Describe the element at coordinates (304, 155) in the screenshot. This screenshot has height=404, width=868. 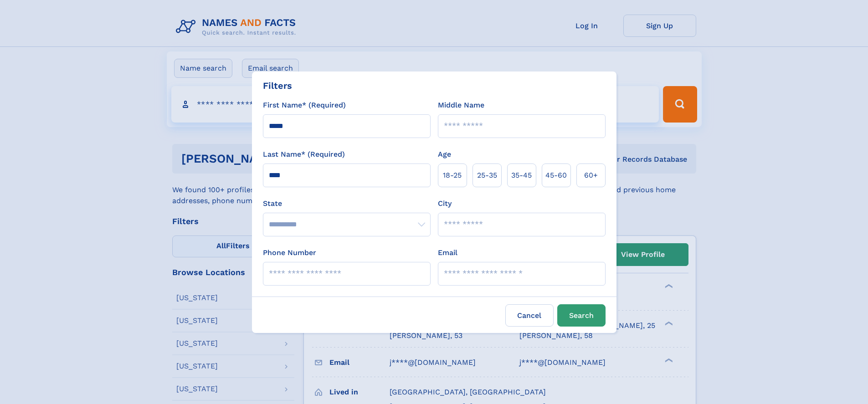
I see `label: Last Name* (Required)` at that location.